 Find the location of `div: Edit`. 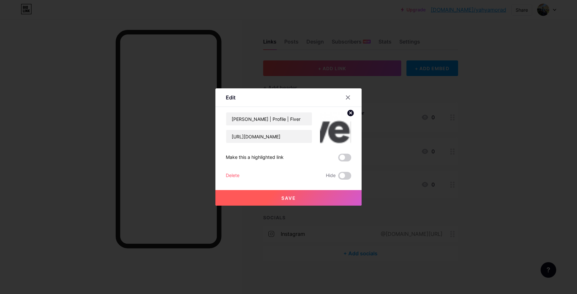

div: Edit is located at coordinates (231, 97).